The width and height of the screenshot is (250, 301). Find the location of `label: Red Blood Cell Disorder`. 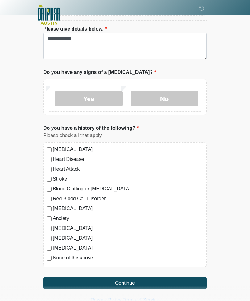

label: Red Blood Cell Disorder is located at coordinates (128, 199).